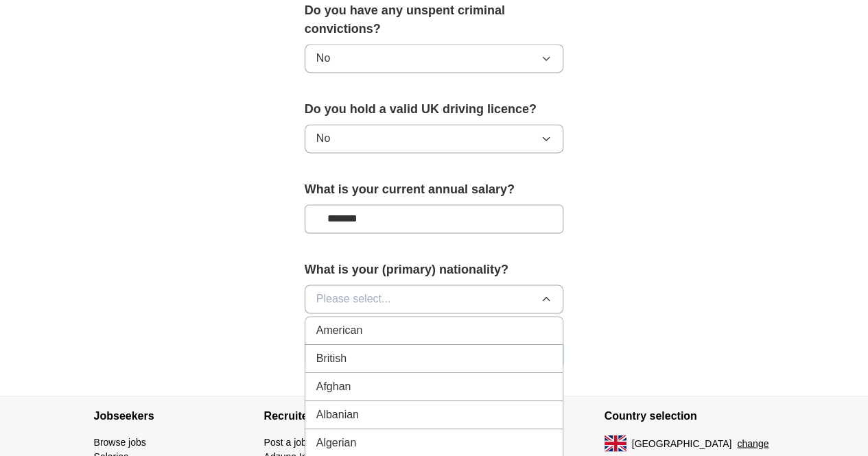  What do you see at coordinates (120, 441) in the screenshot?
I see `a: Browse jobs` at bounding box center [120, 441].